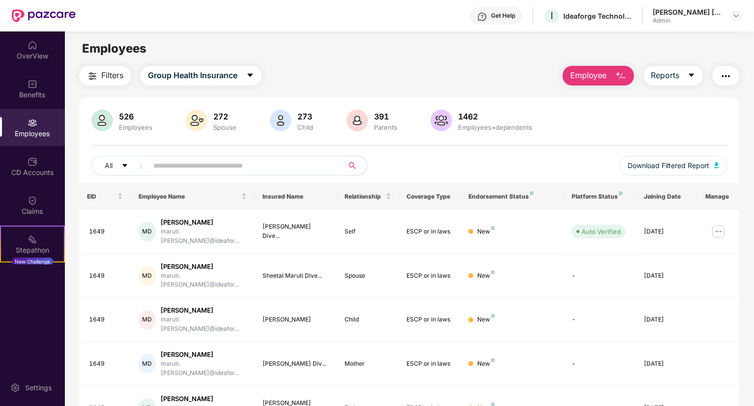 This screenshot has width=754, height=406. I want to click on img: New Pazcare Logo, so click(44, 16).